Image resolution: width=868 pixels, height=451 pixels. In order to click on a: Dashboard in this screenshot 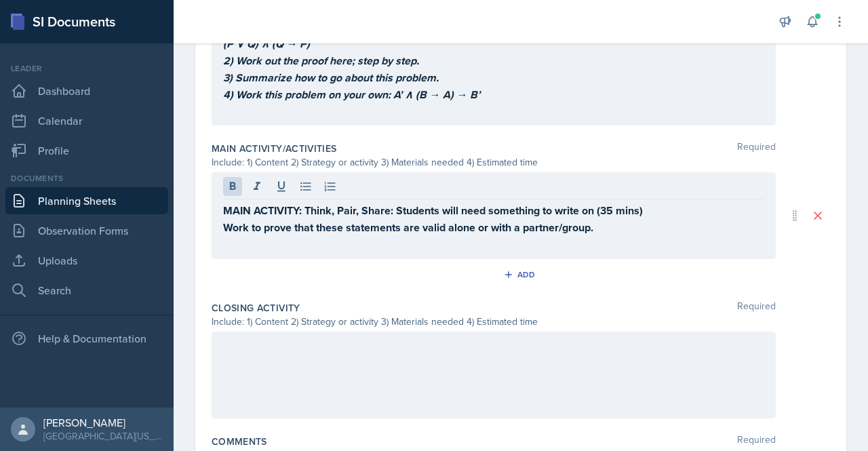, I will do `click(87, 91)`.